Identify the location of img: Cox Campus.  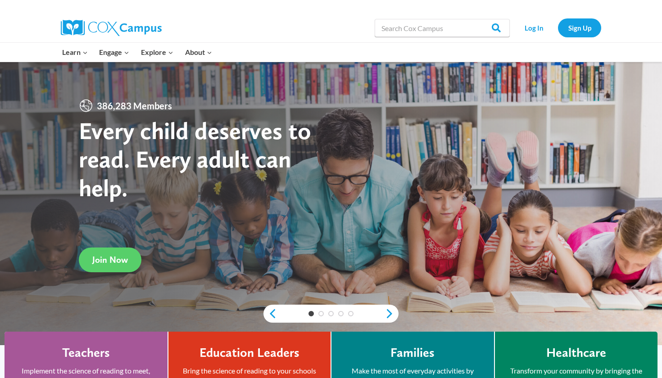
(111, 28).